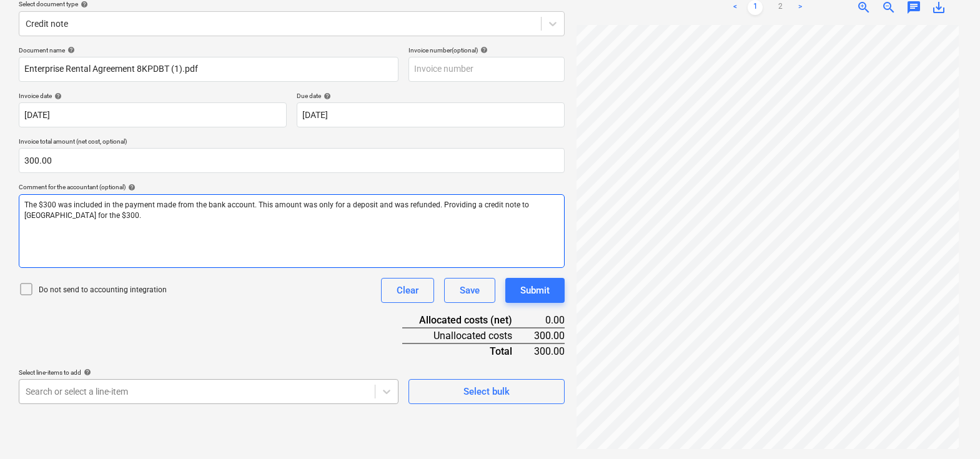  I want to click on div: Invoice date, so click(152, 96).